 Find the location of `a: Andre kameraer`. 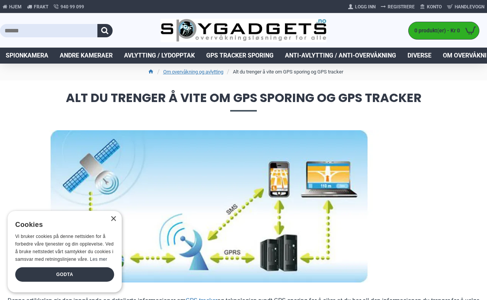

a: Andre kameraer is located at coordinates (86, 56).